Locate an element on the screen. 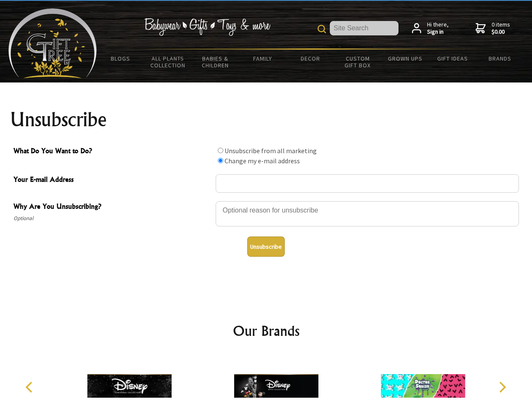 Image resolution: width=532 pixels, height=404 pixels. h2: Our Brands is located at coordinates (266, 331).